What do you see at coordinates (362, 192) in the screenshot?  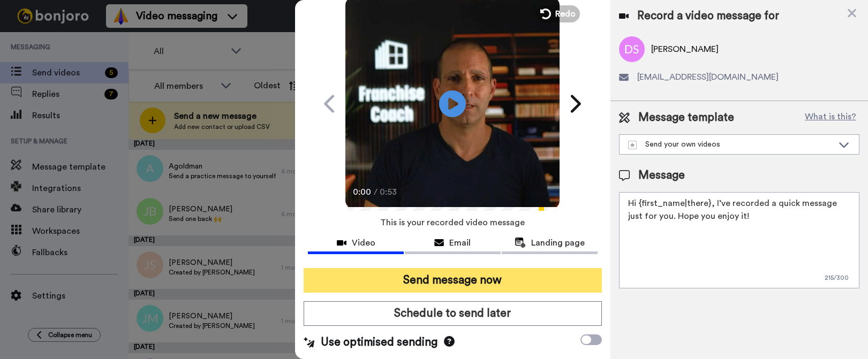 I see `span: 0:00` at bounding box center [362, 192].